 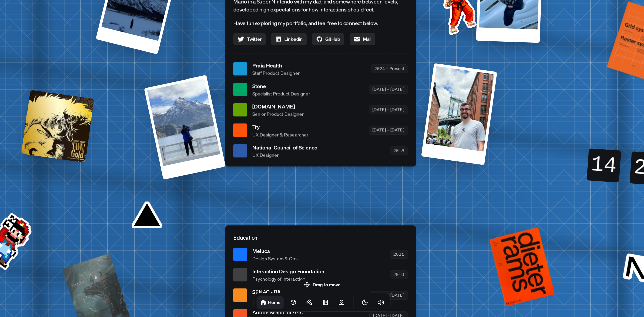 What do you see at coordinates (367, 39) in the screenshot?
I see `span: Mail` at bounding box center [367, 39].